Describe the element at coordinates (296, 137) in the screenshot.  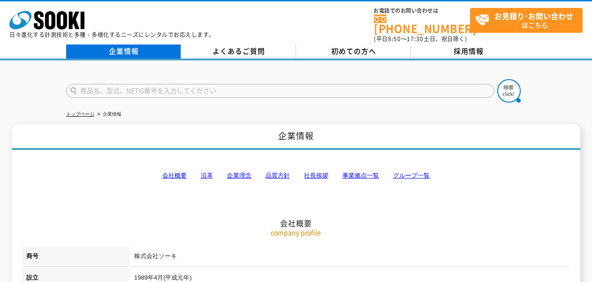
I see `h1: 企業情報` at that location.